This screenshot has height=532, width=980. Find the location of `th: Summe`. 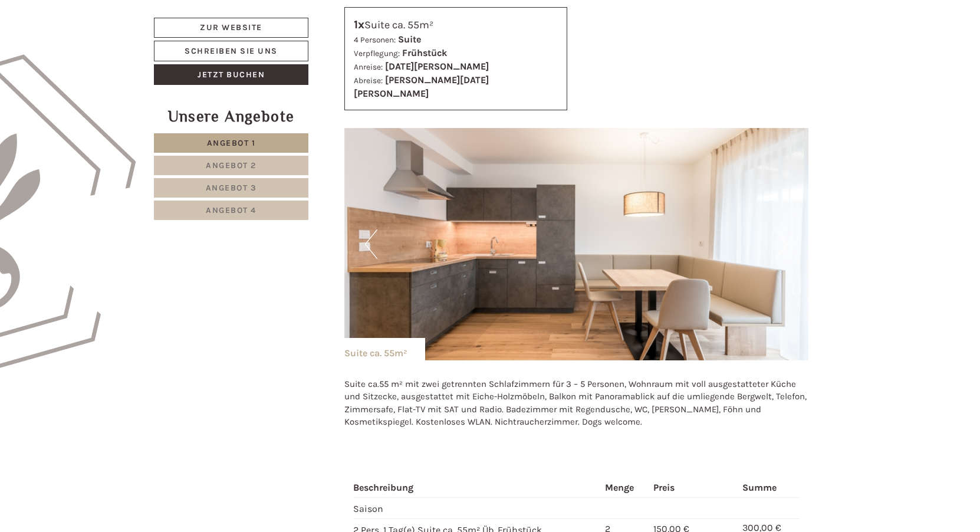

th: Summe is located at coordinates (768, 488).